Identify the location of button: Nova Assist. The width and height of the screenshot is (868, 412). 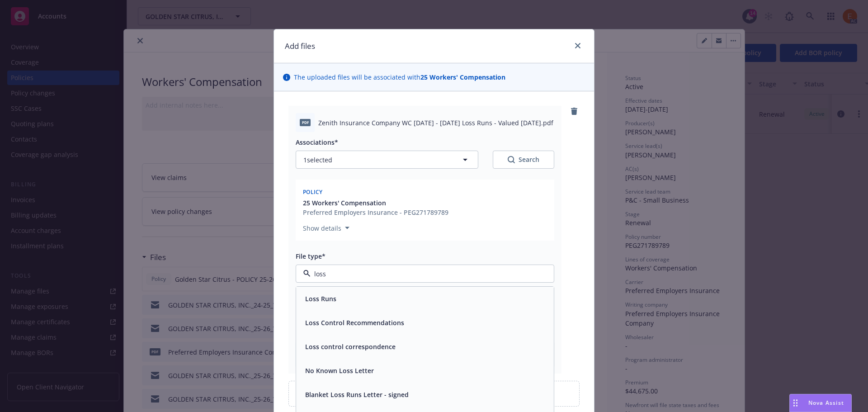
(821, 403).